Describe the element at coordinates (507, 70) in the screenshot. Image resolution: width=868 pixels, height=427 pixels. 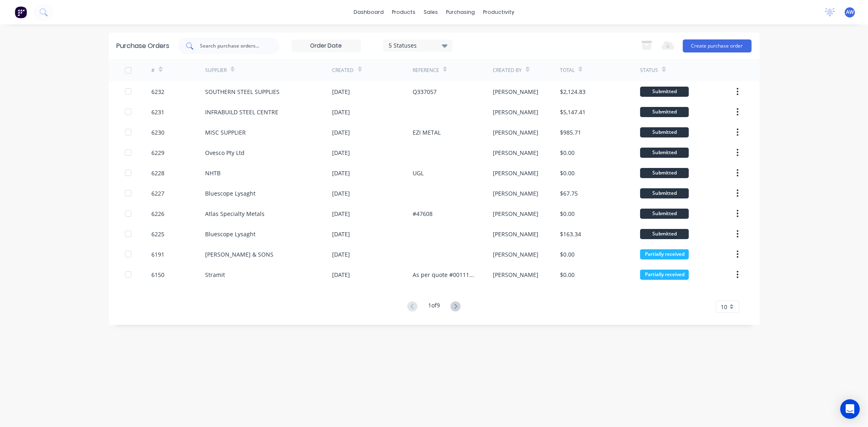
I see `div: Created By` at that location.